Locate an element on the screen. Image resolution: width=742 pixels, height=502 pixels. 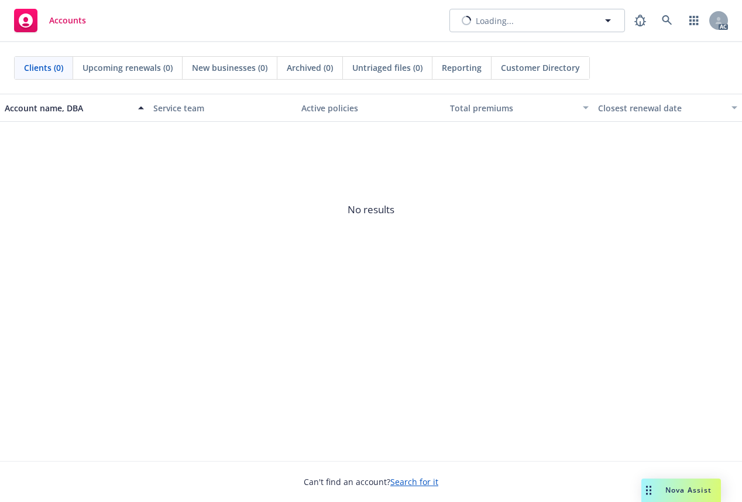
div: Service team is located at coordinates (223, 108).